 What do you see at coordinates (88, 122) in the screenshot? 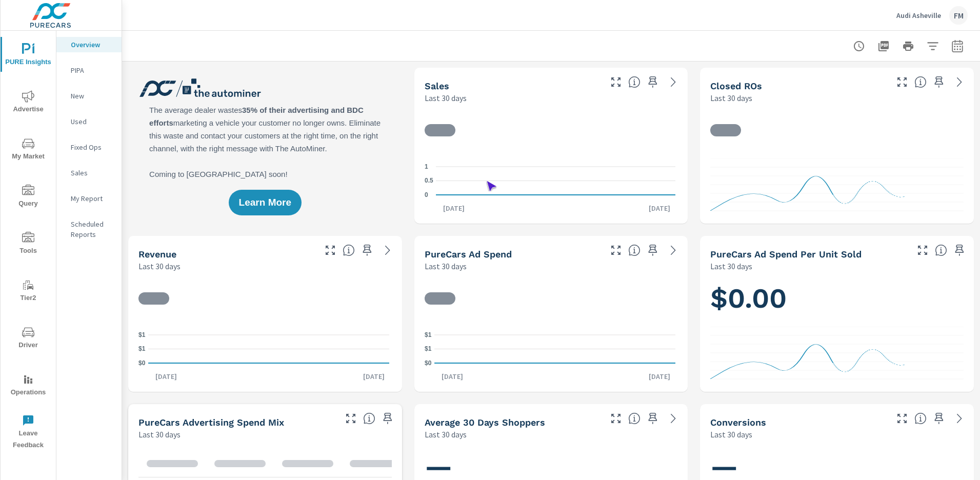
I see `div: Used` at bounding box center [88, 122].